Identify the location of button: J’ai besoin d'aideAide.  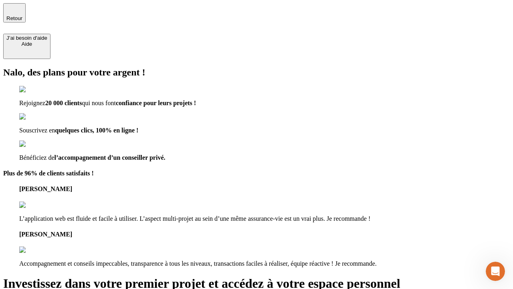
(27, 46).